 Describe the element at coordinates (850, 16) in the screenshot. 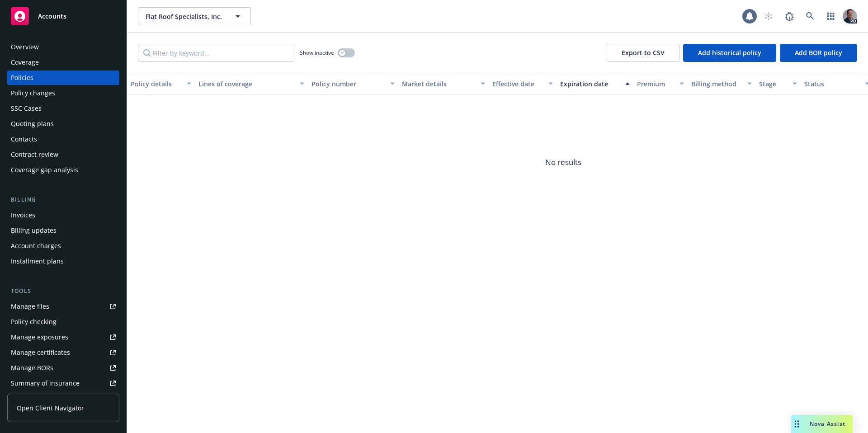

I see `img: photo` at that location.